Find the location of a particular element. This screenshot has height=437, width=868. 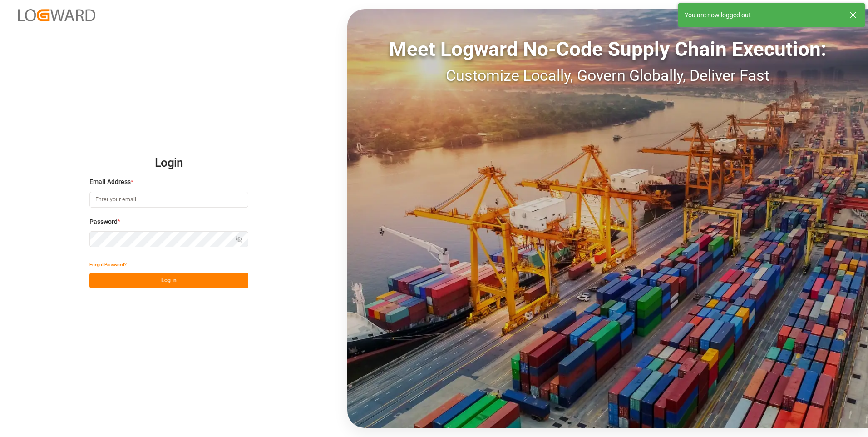

span: Password is located at coordinates (103, 222).